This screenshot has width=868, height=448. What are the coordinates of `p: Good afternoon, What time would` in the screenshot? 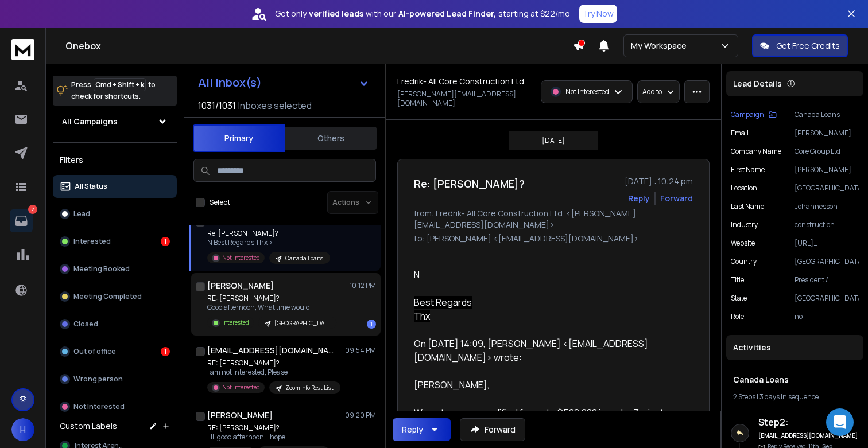 It's located at (271, 308).